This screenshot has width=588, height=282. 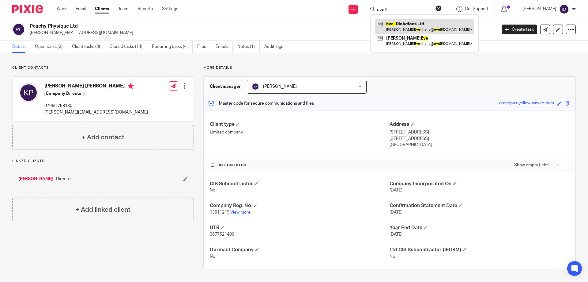 I want to click on h3: Client manager, so click(x=225, y=86).